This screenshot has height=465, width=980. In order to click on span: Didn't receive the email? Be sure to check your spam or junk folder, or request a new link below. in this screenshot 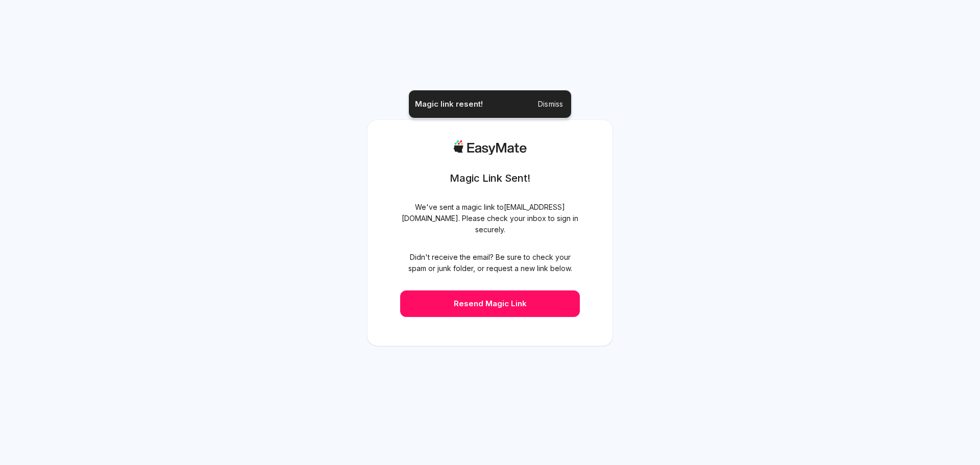, I will do `click(490, 263)`.